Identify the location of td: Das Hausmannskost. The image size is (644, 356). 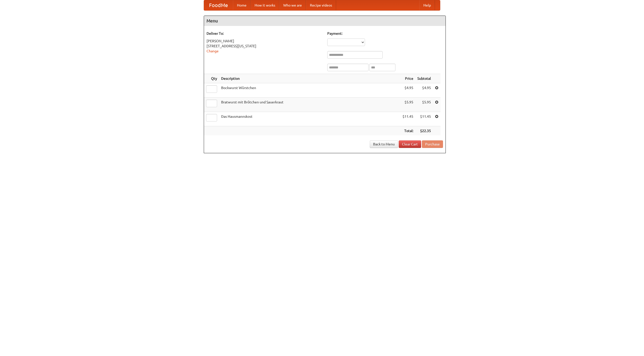
(310, 119).